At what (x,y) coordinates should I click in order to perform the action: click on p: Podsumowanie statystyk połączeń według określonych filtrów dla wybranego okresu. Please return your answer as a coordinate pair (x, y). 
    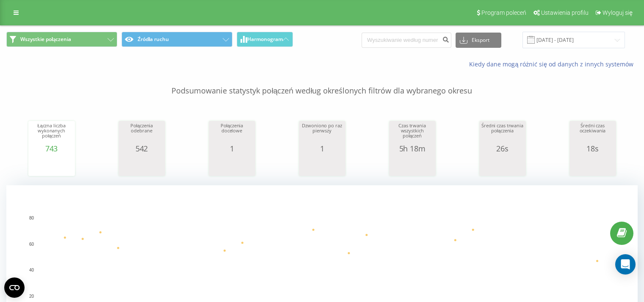
    Looking at the image, I should click on (322, 82).